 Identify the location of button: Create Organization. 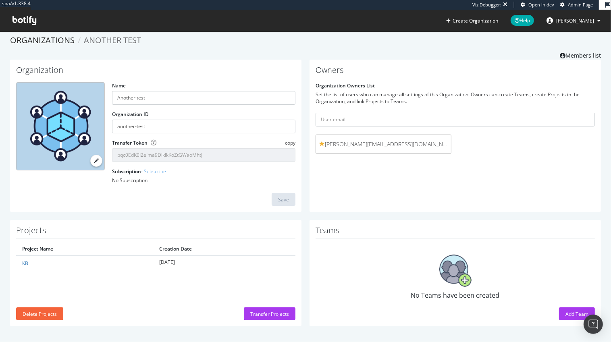
(472, 21).